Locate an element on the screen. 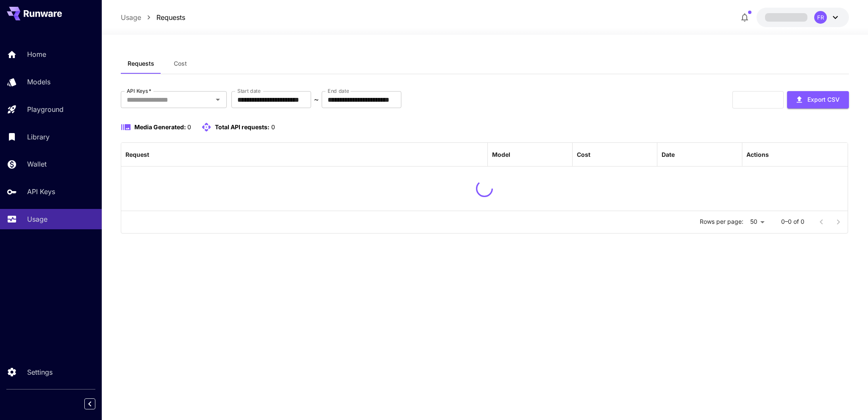 The height and width of the screenshot is (420, 868). nav: breadcrumb is located at coordinates (153, 17).